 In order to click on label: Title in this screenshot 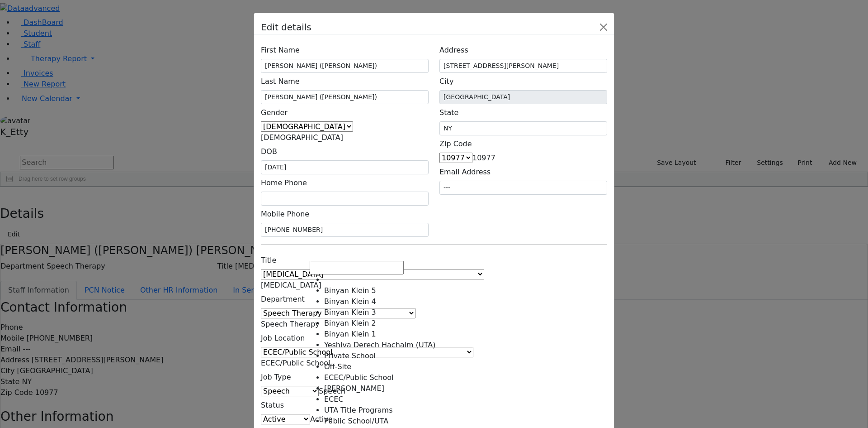, I will do `click(268, 260)`.